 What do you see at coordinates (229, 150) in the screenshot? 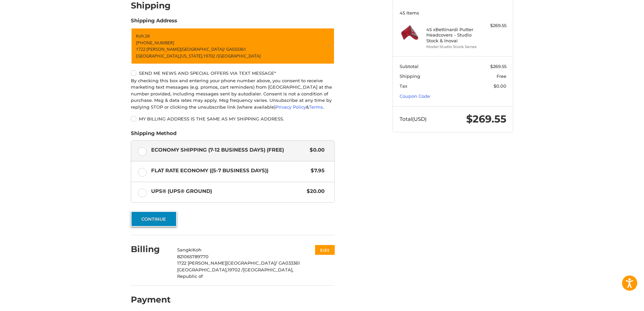
I see `span: Economy Shipping (7-12 Business Days) (Free)` at bounding box center [229, 150].